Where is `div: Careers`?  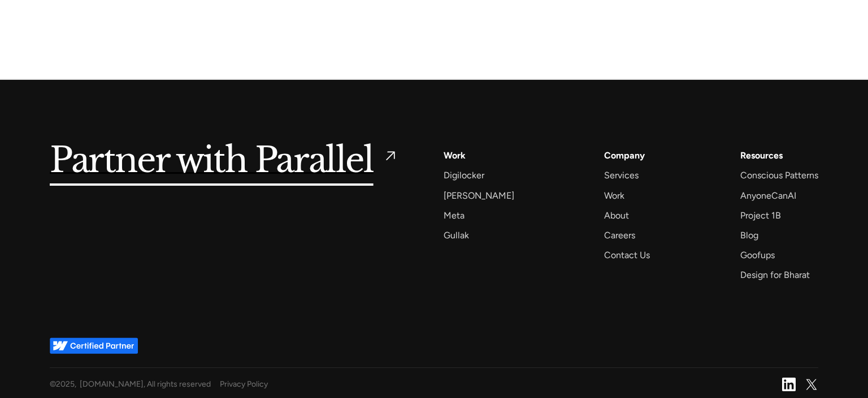
div: Careers is located at coordinates (620, 235).